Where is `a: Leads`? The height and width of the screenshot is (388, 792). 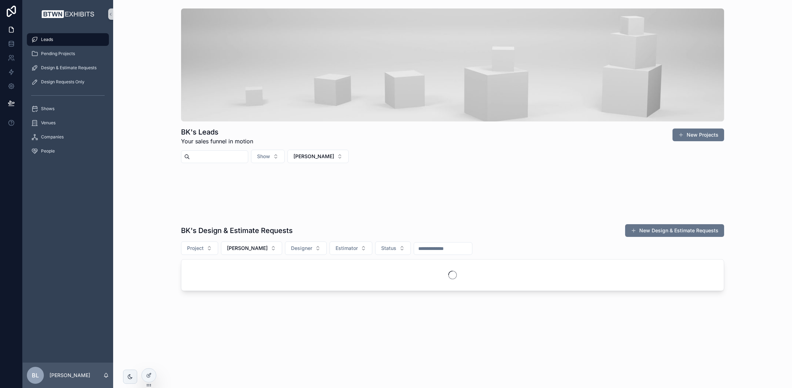
a: Leads is located at coordinates (68, 40).